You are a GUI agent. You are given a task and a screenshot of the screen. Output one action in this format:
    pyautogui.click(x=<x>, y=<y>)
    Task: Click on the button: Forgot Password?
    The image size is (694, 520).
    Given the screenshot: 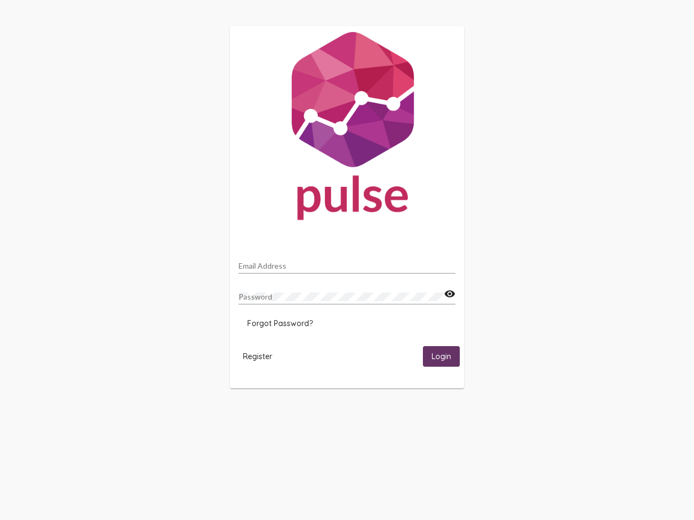 What is the action you would take?
    pyautogui.click(x=280, y=324)
    